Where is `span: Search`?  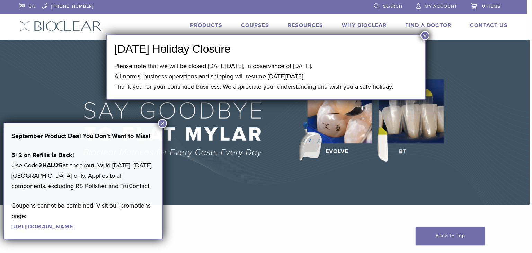
span: Search is located at coordinates (393, 6).